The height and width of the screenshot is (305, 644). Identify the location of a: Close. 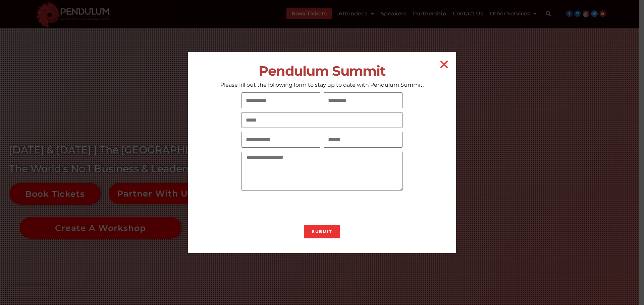
(444, 64).